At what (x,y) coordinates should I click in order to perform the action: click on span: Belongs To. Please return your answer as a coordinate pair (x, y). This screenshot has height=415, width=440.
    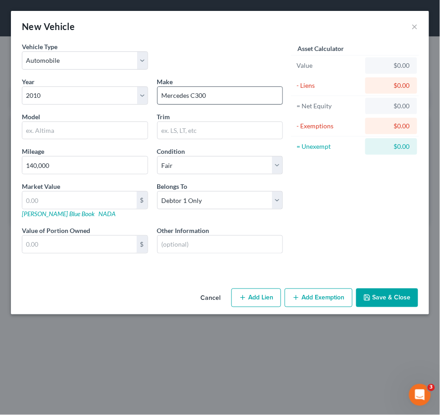
    Looking at the image, I should click on (172, 186).